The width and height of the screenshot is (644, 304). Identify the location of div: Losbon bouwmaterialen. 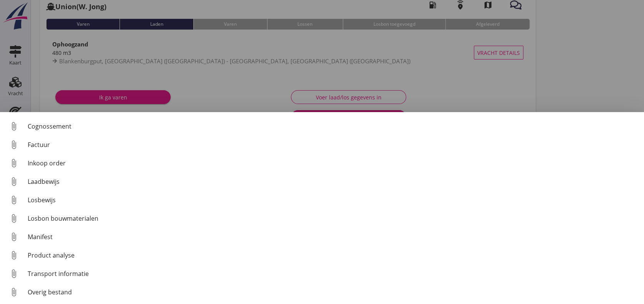
(333, 219).